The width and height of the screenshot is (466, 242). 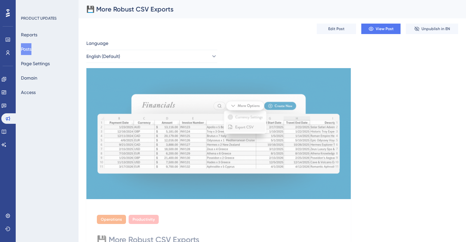 What do you see at coordinates (219, 133) in the screenshot?
I see `img: file-1758826391737.gif` at bounding box center [219, 133].